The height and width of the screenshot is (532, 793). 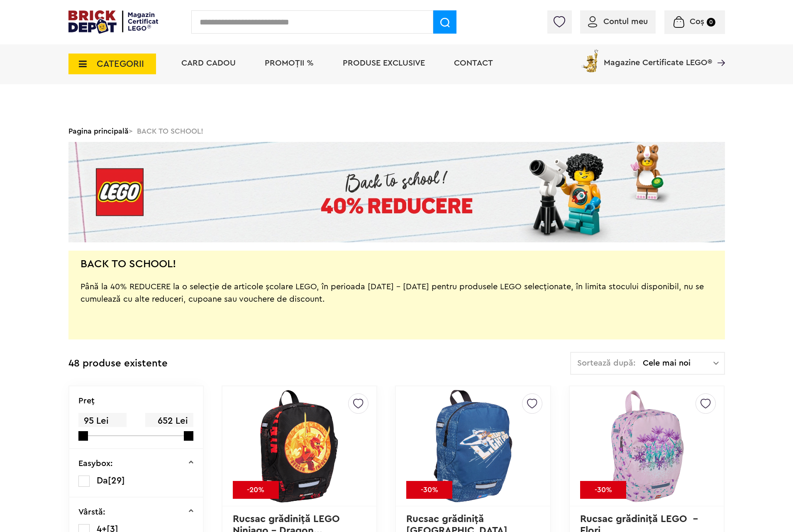 I want to click on span: Sortează după:, so click(x=607, y=363).